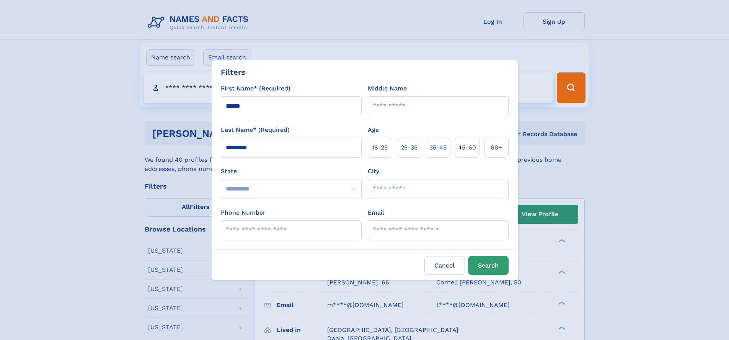 The width and height of the screenshot is (729, 340). Describe the element at coordinates (373, 130) in the screenshot. I see `label: Age` at that location.